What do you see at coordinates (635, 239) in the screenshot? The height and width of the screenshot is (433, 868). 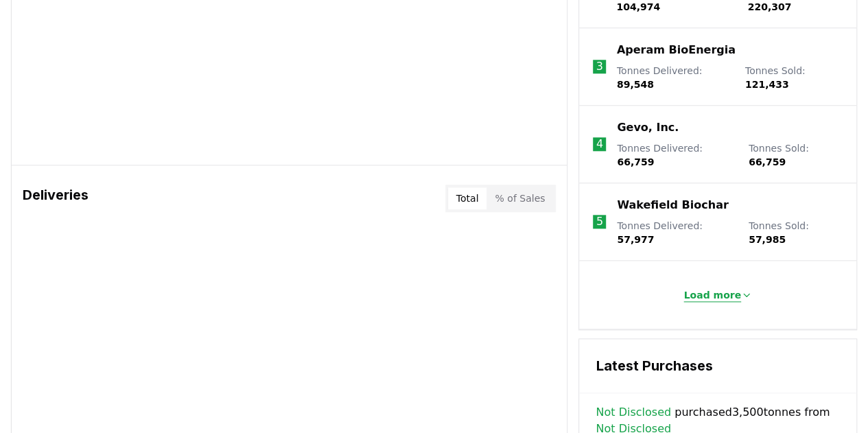 I see `span: 57,977` at bounding box center [635, 239].